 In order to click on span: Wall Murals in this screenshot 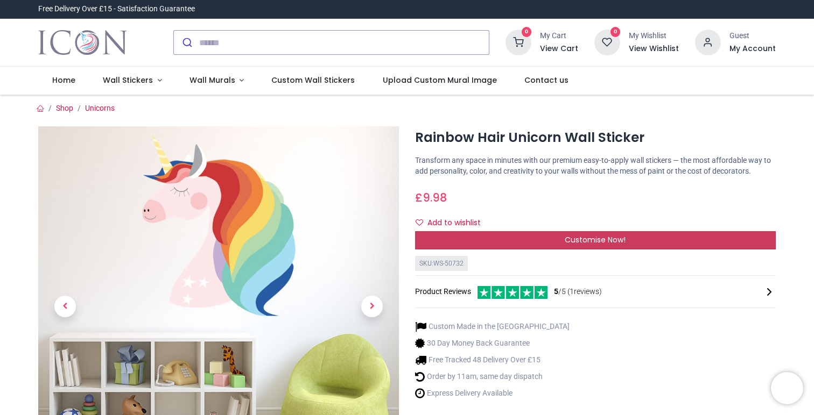, I will do `click(212, 80)`.